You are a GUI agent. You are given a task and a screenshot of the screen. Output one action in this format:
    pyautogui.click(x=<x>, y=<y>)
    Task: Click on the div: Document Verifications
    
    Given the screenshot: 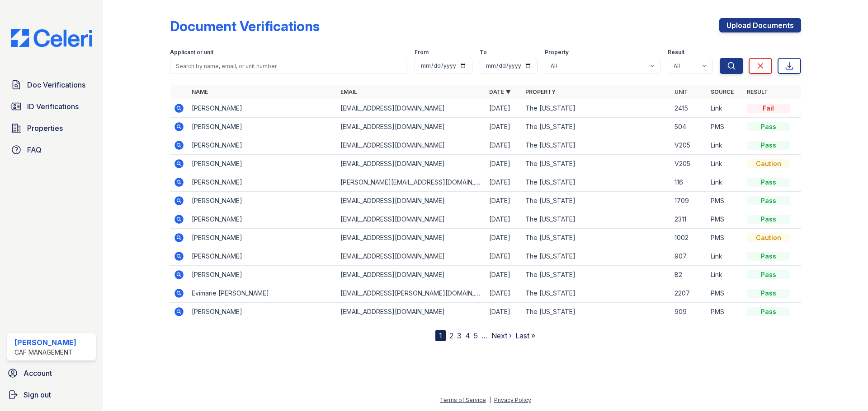 What is the action you would take?
    pyautogui.click(x=245, y=26)
    